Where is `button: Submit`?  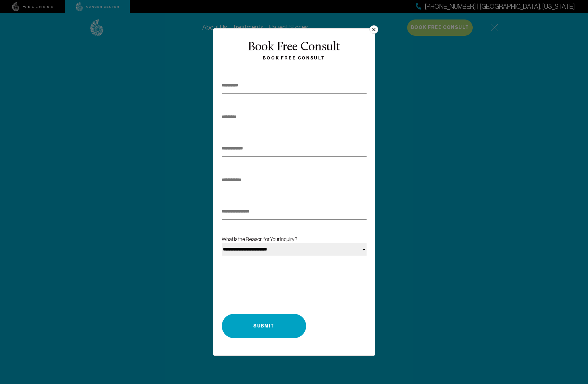
button: Submit is located at coordinates (264, 326).